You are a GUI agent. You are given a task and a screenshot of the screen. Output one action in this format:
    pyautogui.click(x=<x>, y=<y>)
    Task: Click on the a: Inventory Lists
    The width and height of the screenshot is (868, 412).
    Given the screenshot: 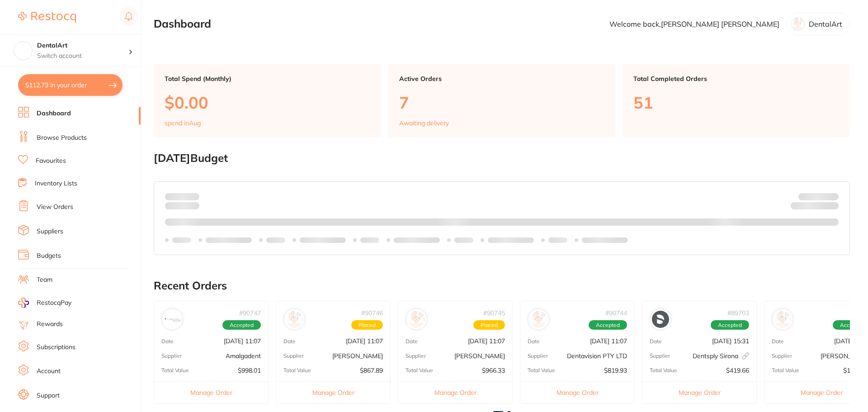 What is the action you would take?
    pyautogui.click(x=56, y=184)
    